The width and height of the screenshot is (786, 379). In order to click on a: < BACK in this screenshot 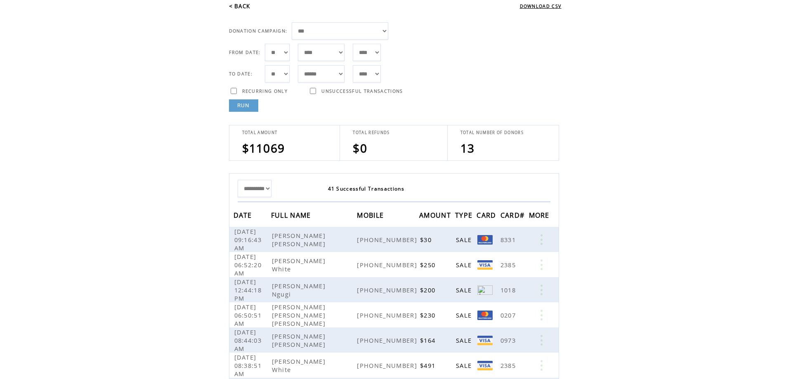, I will do `click(240, 6)`.